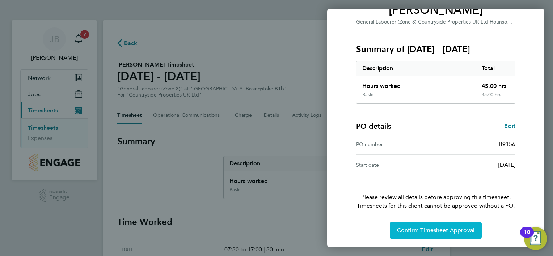 The image size is (553, 256). I want to click on a: Edit, so click(510, 126).